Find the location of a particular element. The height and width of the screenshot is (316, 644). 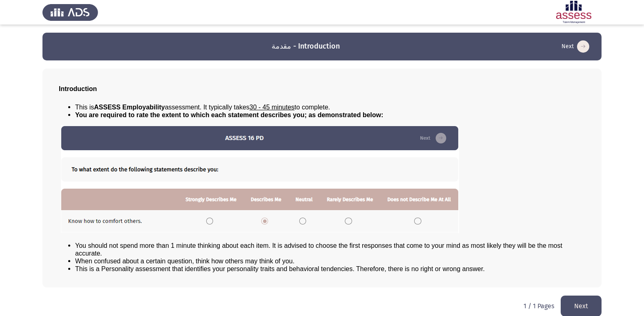

button: load next page is located at coordinates (575, 47).